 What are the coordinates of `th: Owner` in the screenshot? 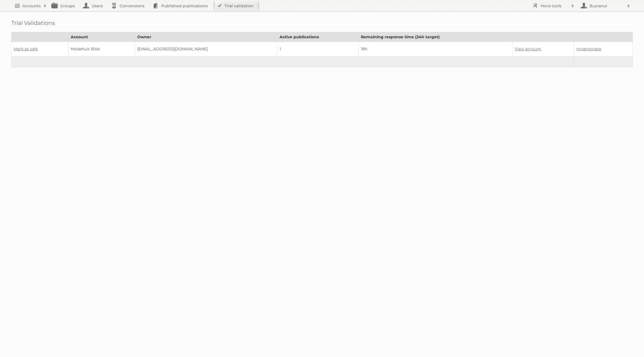 It's located at (206, 37).